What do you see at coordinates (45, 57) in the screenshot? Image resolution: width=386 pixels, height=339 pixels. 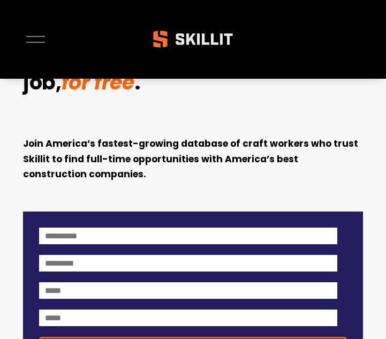 I see `strong: Find` at bounding box center [45, 57].